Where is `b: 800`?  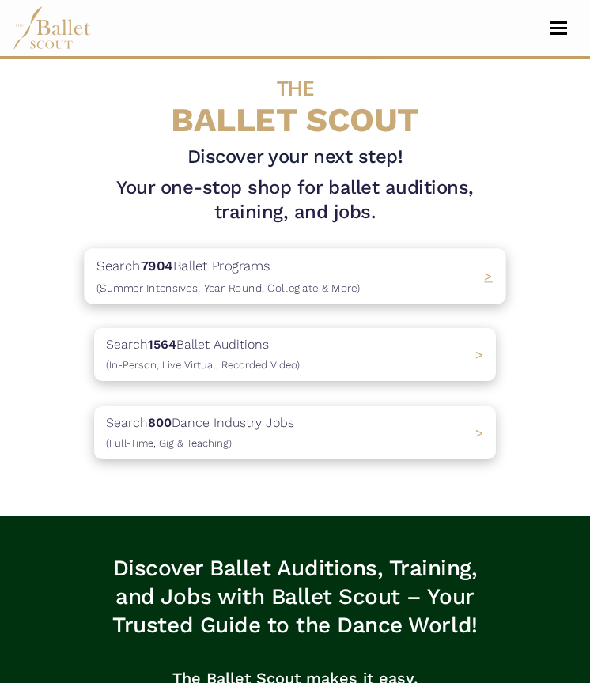 b: 800 is located at coordinates (160, 422).